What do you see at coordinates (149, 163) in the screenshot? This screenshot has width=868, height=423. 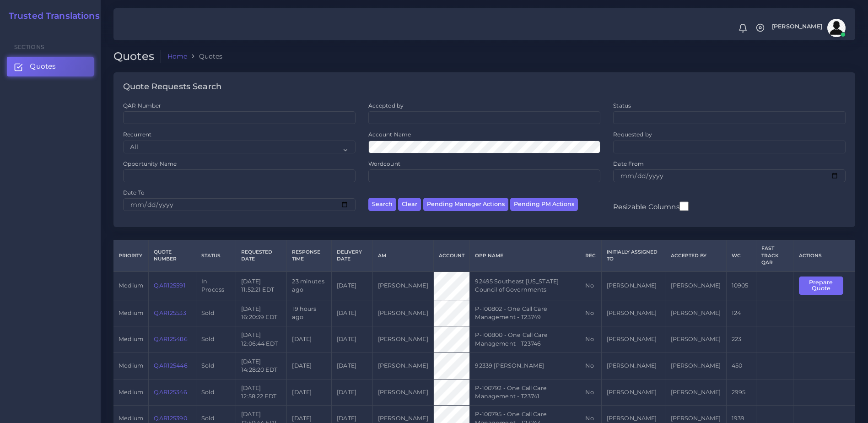 I see `label: Opportunity Name` at bounding box center [149, 163].